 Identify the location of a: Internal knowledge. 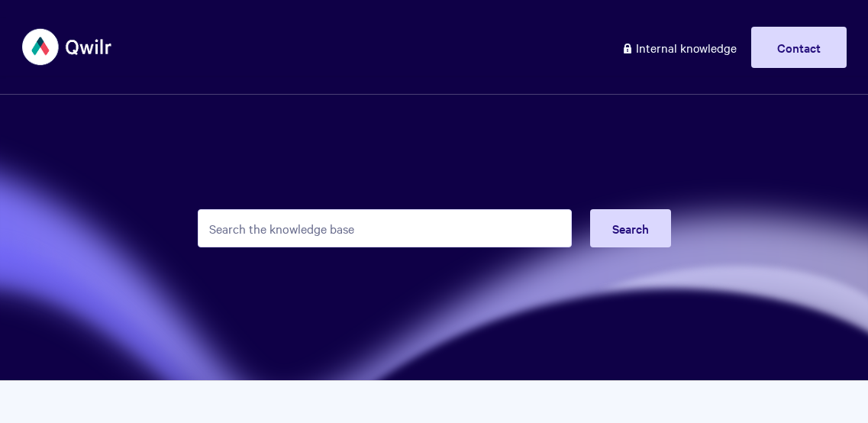
(679, 47).